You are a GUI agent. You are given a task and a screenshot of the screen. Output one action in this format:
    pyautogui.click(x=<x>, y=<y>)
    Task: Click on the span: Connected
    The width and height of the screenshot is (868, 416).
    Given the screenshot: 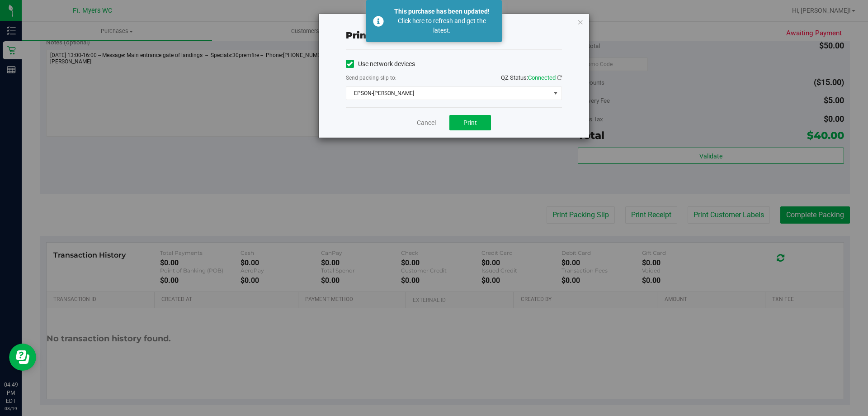 What is the action you would take?
    pyautogui.click(x=542, y=78)
    